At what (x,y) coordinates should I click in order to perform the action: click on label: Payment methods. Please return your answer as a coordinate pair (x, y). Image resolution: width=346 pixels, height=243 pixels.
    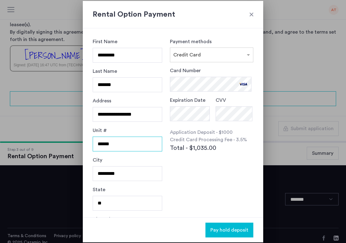
    Looking at the image, I should click on (190, 42).